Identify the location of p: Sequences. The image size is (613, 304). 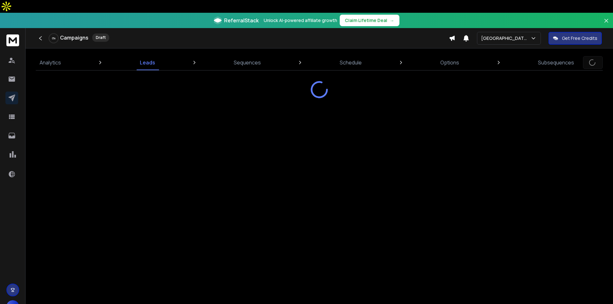
(247, 63).